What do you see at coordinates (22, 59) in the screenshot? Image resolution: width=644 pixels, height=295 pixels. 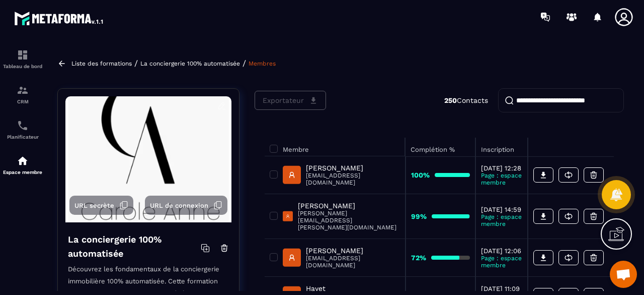 I see `a: formationformationTableau de bord` at bounding box center [22, 59].